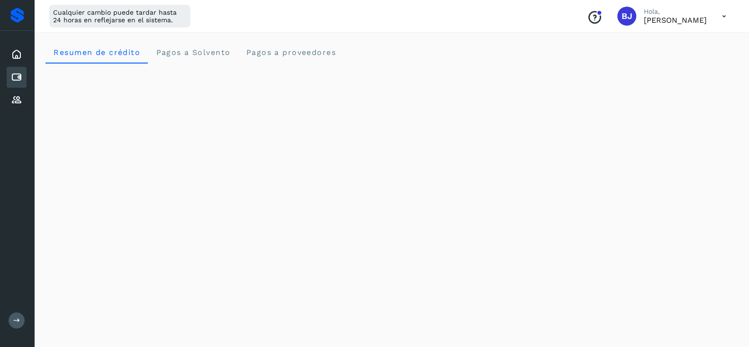 Image resolution: width=749 pixels, height=347 pixels. Describe the element at coordinates (193, 52) in the screenshot. I see `span: Pagos a Solvento` at that location.